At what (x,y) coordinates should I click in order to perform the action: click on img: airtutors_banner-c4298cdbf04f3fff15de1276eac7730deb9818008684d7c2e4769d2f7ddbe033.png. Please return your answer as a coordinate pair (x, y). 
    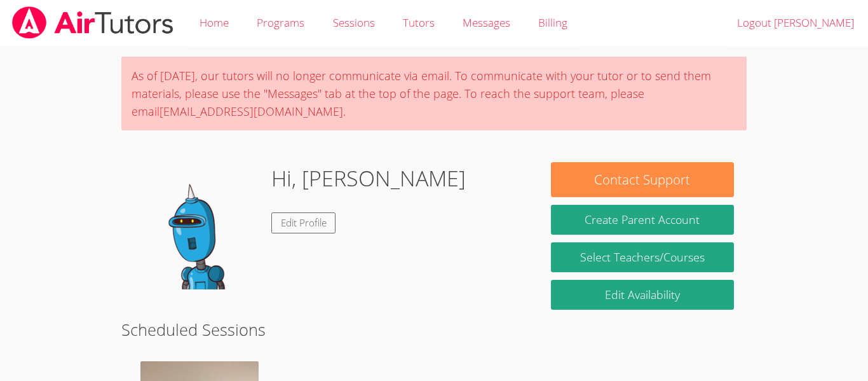
    Looking at the image, I should click on (93, 22).